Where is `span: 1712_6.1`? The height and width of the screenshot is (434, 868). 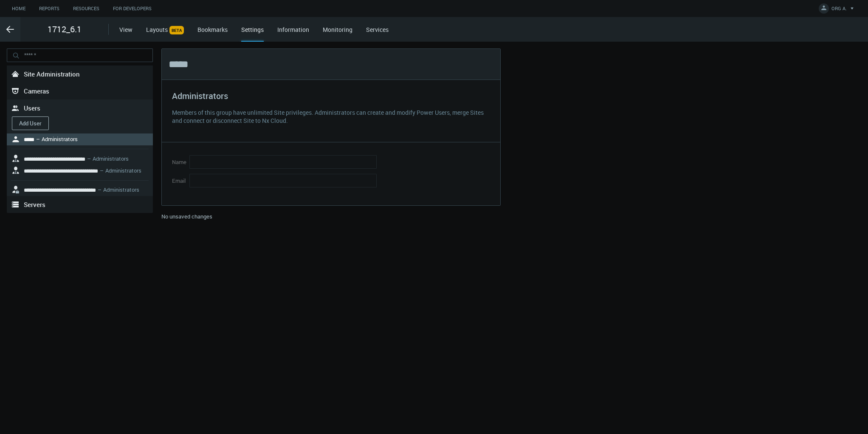
span: 1712_6.1 is located at coordinates (65, 29).